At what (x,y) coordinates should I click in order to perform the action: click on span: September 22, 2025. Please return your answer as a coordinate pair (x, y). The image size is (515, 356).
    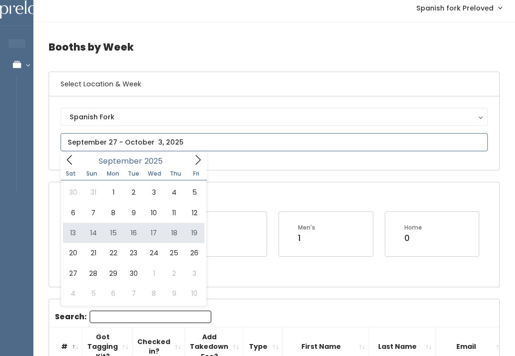
    Looking at the image, I should click on (114, 253).